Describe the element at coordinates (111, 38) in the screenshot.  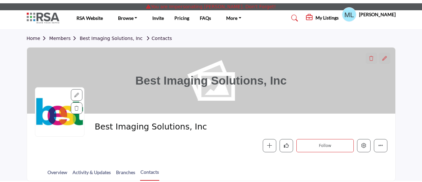
I see `a: Best Imaging Solutions, Inc` at that location.